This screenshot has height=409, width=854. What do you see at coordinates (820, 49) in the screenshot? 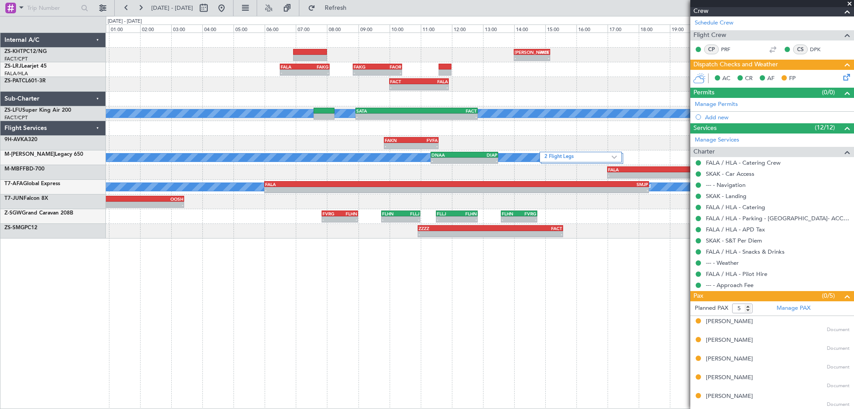
I see `a: DPK` at bounding box center [820, 49].